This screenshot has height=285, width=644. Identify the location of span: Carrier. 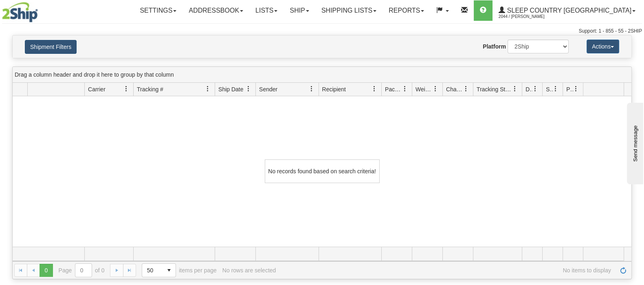
(97, 89).